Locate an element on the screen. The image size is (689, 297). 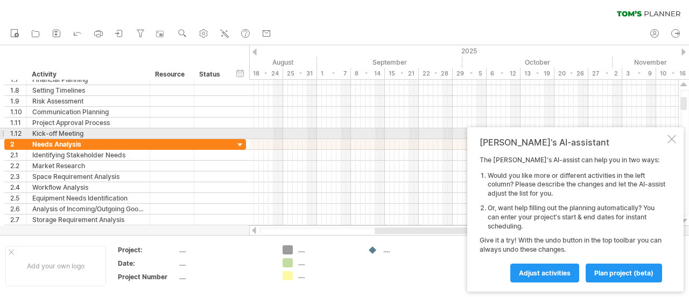
div: Resource is located at coordinates (171, 74).